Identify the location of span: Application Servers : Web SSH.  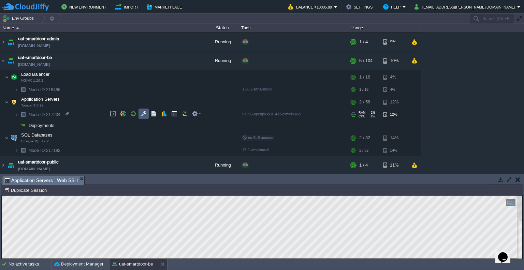
(41, 180).